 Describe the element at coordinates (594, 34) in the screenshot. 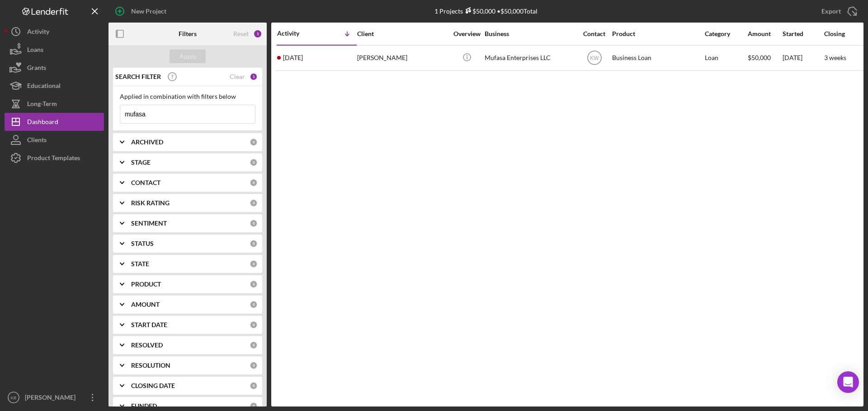

I see `div: Contact` at that location.